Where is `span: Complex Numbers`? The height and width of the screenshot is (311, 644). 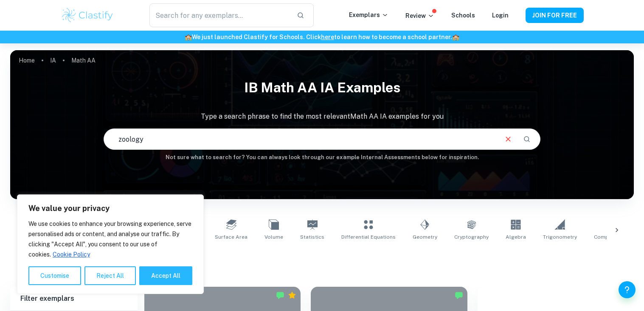
span: Complex Numbers is located at coordinates (618, 237).